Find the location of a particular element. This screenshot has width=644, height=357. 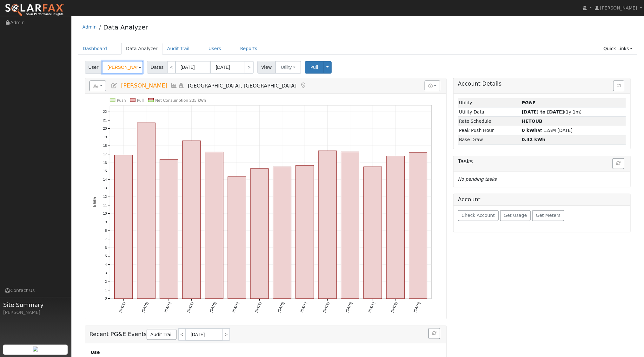

strong: 0 kWh is located at coordinates (530, 130).